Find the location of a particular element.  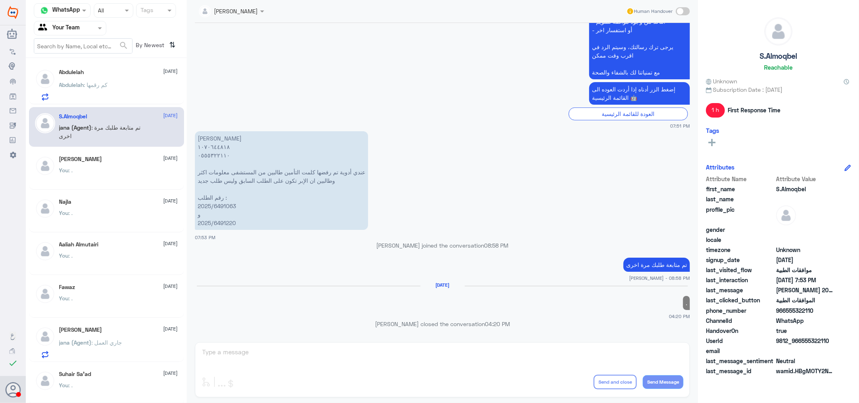

span: 2 is located at coordinates (805, 320).